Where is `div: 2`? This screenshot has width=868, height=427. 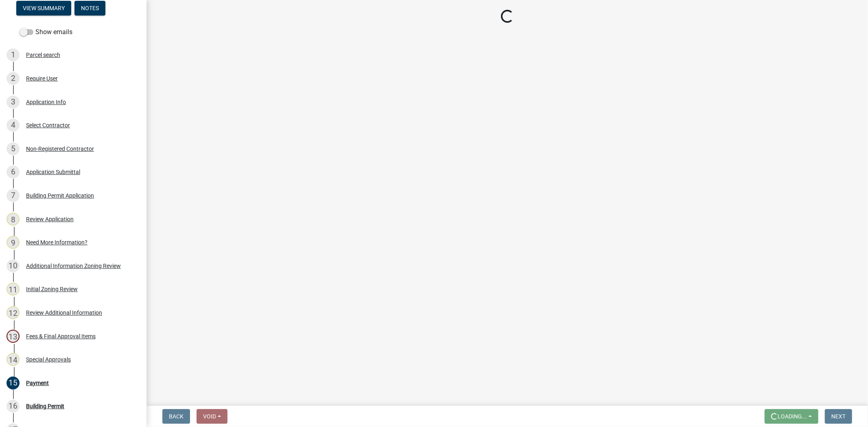
div: 2 is located at coordinates (13, 79).